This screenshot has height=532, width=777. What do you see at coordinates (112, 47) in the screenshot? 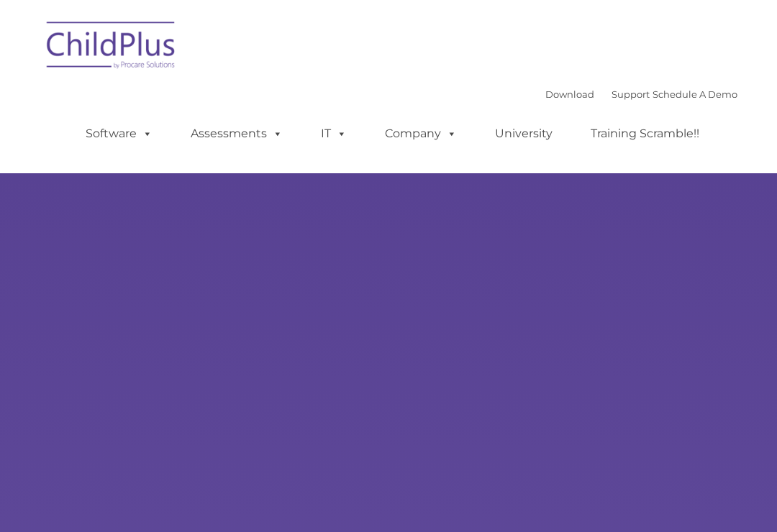
I see `img: ChildPlus by Procare Solutions` at bounding box center [112, 47].